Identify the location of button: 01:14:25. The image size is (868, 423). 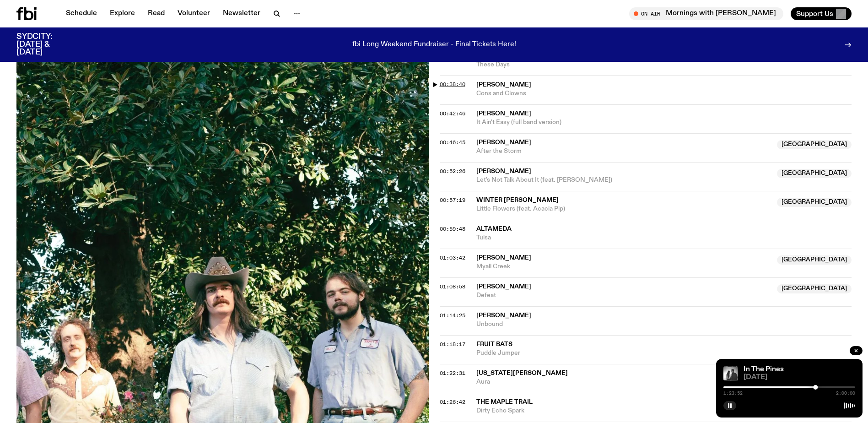
(452, 315).